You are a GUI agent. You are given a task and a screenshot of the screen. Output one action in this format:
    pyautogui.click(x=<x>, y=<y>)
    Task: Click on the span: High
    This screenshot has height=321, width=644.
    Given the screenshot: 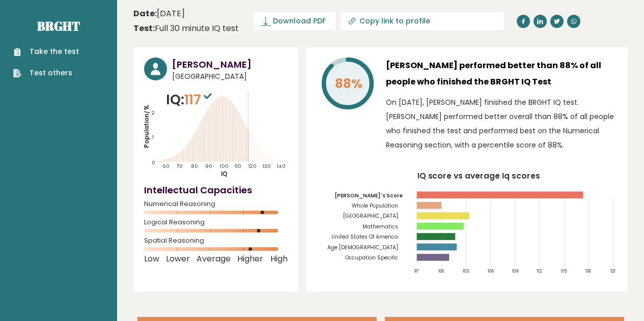 What is the action you would take?
    pyautogui.click(x=279, y=259)
    